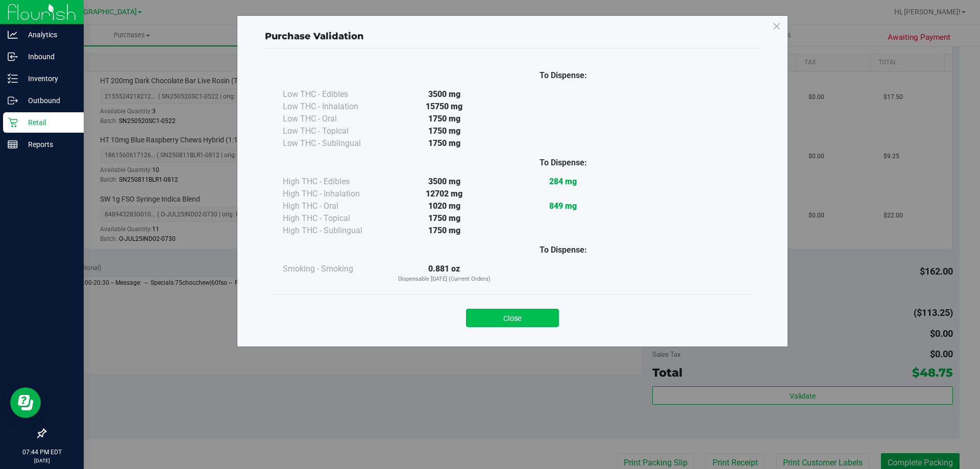  What do you see at coordinates (444, 106) in the screenshot?
I see `div: 15750 mg` at bounding box center [444, 106].